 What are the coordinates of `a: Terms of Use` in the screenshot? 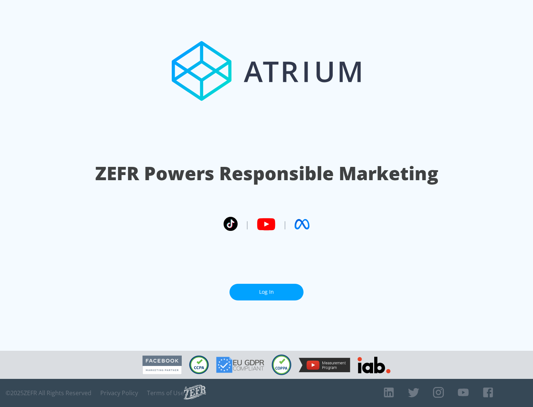 It's located at (165, 393).